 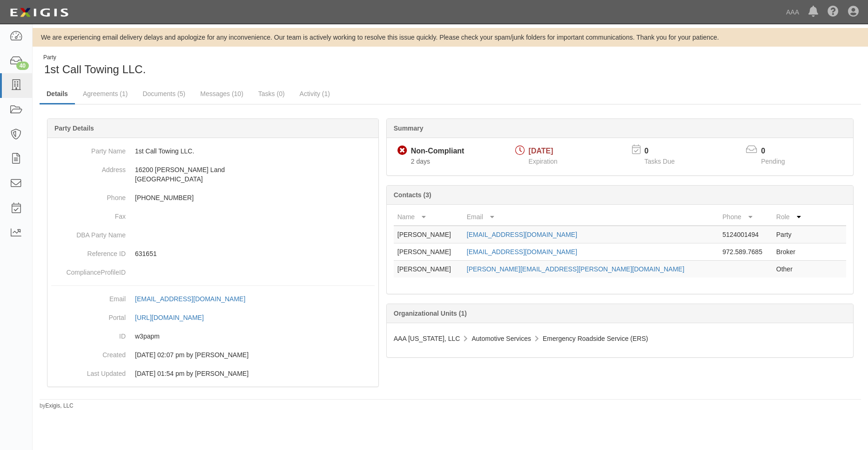 What do you see at coordinates (773, 161) in the screenshot?
I see `span: Pending` at bounding box center [773, 161].